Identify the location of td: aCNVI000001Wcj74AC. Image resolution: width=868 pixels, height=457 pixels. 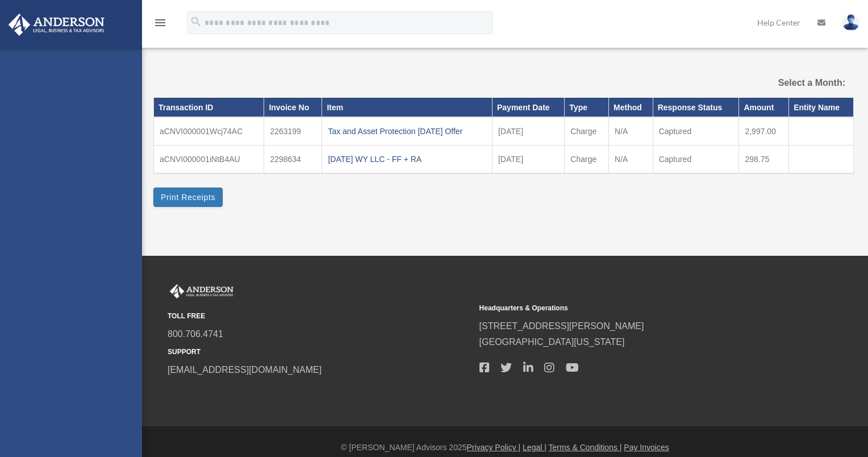
(209, 131).